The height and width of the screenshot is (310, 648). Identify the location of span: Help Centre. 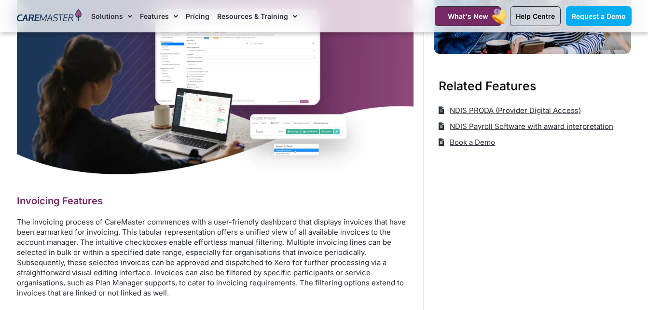
(535, 16).